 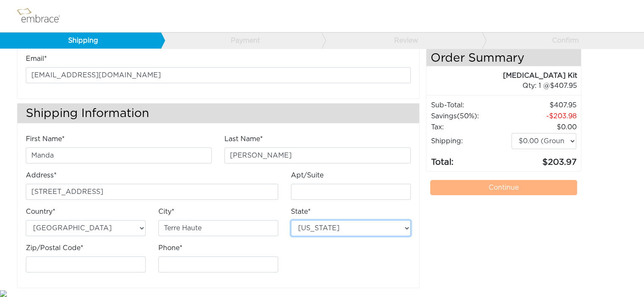 What do you see at coordinates (167, 212) in the screenshot?
I see `label: City*` at bounding box center [167, 212].